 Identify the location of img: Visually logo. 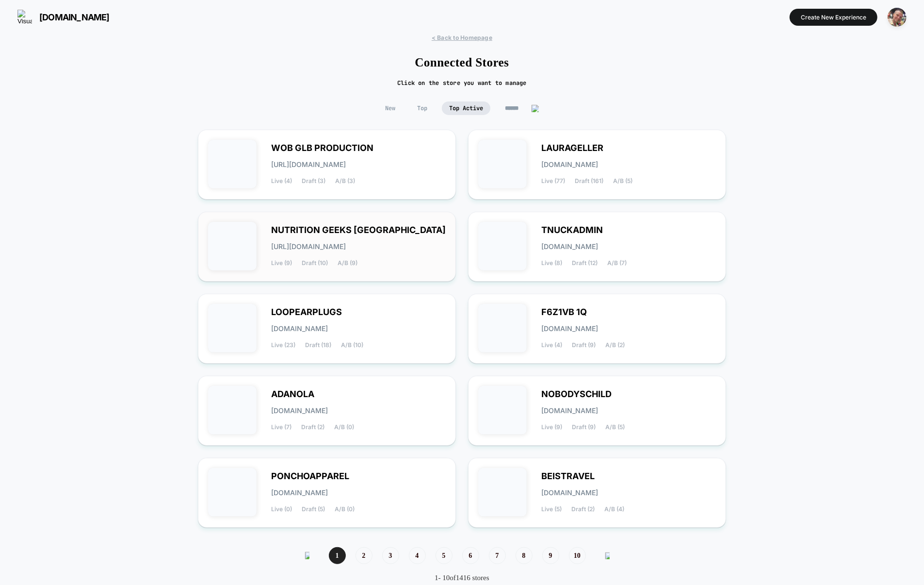
(25, 17).